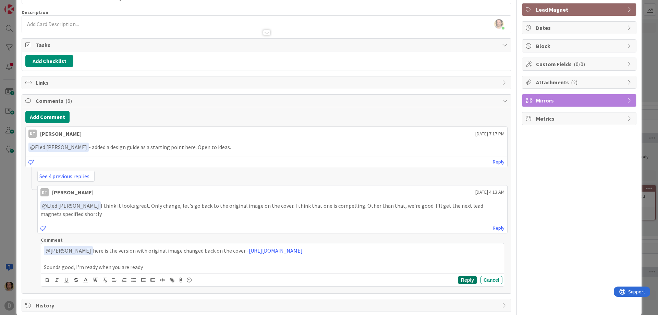 This screenshot has height=315, width=658. Describe the element at coordinates (52, 240) in the screenshot. I see `span: Comment` at that location.